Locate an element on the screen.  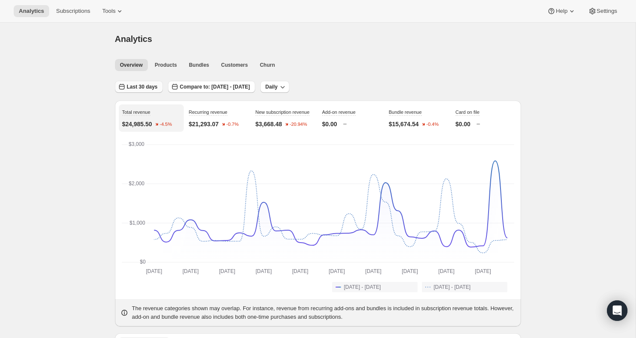
span: Bundle revenue is located at coordinates (405, 112).